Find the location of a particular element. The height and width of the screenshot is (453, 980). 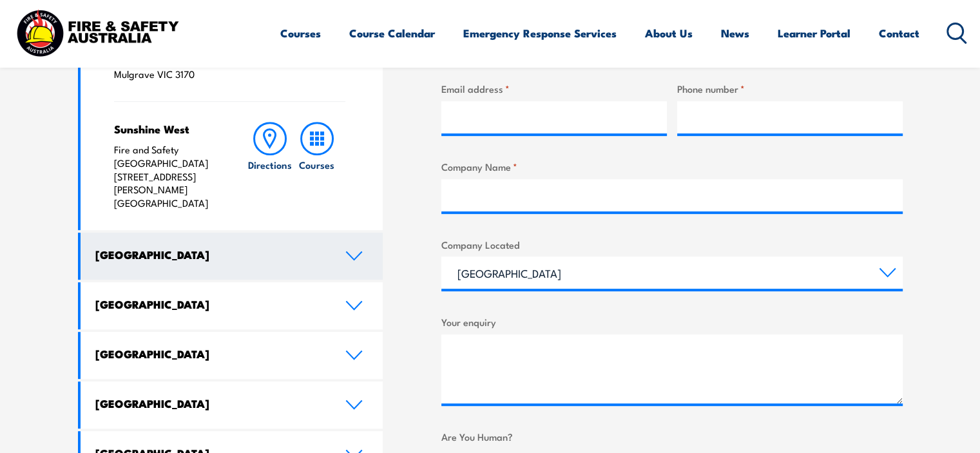

a: About Us is located at coordinates (669, 33).